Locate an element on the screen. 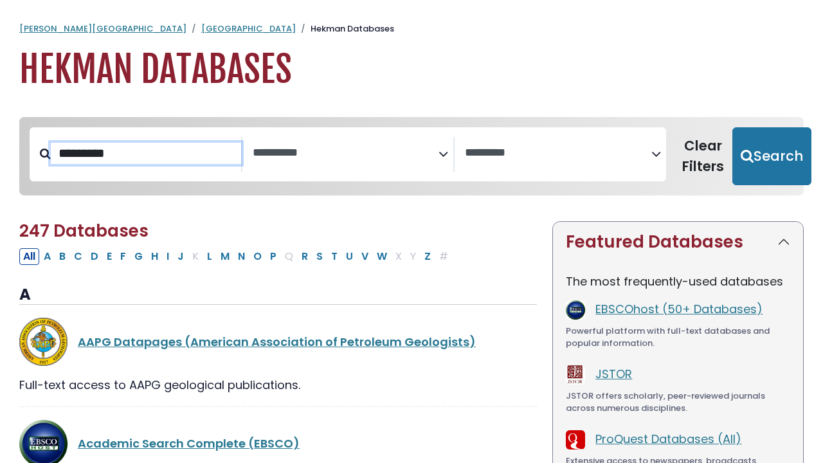 The height and width of the screenshot is (463, 823). button: Featured Databases is located at coordinates (678, 242).